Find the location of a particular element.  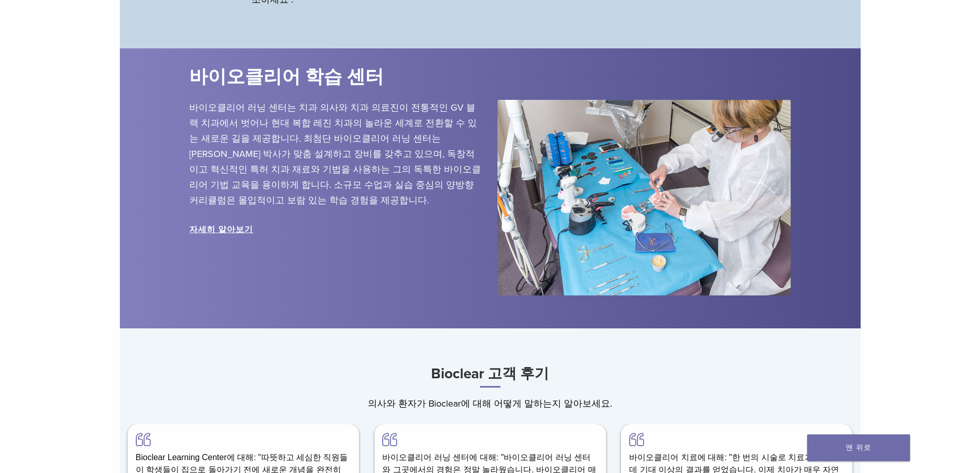

font: 의사와 환자가 Bioclear에 대해 어떻게 말하는지 알아보세요. is located at coordinates (489, 403).